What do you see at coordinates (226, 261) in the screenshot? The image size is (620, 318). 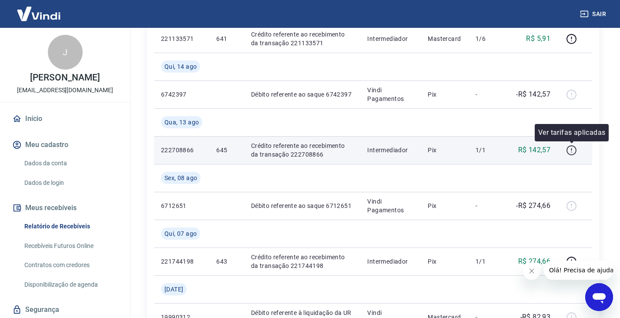 I see `p: 643` at bounding box center [226, 261].